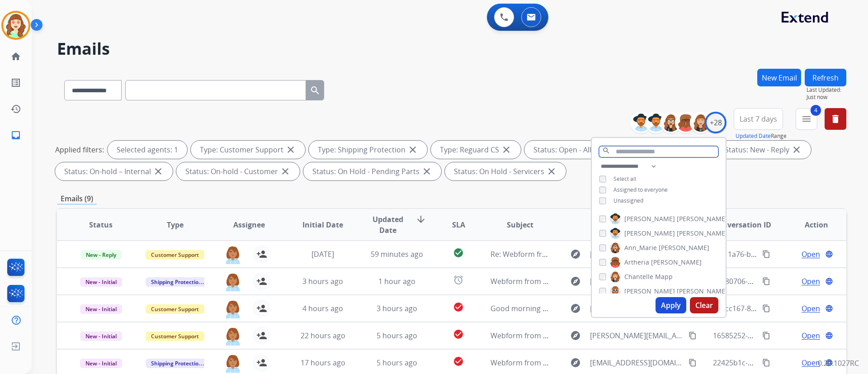 The width and height of the screenshot is (868, 374). I want to click on div: Status: On-hold – Internal, so click(114, 171).